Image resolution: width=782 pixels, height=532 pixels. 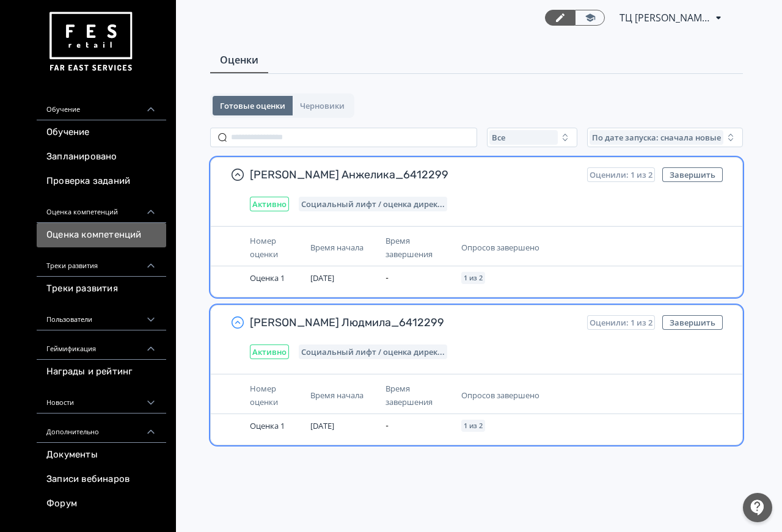 What do you see at coordinates (666, 18) in the screenshot?
I see `span: ТЦ Макси Архангельск СИН 6412299` at bounding box center [666, 18].